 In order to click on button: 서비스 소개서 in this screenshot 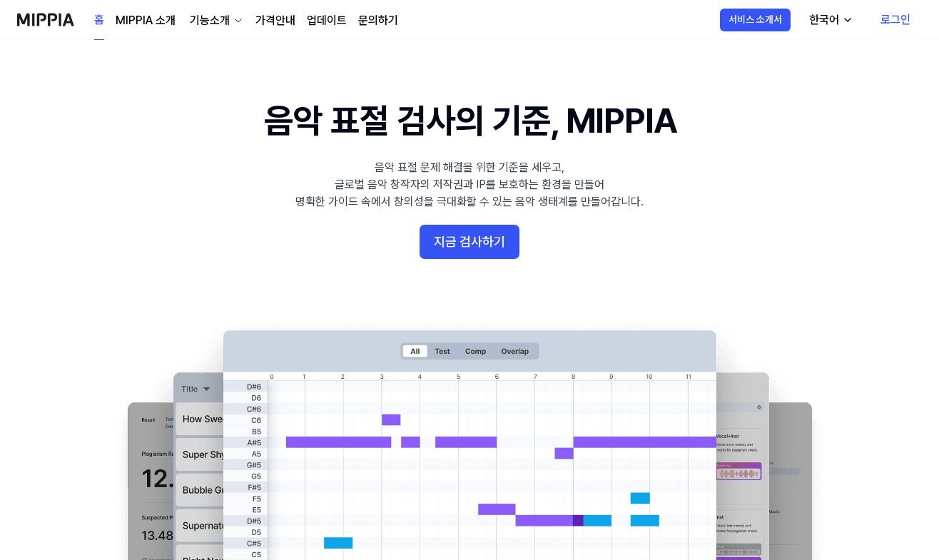, I will do `click(755, 20)`.